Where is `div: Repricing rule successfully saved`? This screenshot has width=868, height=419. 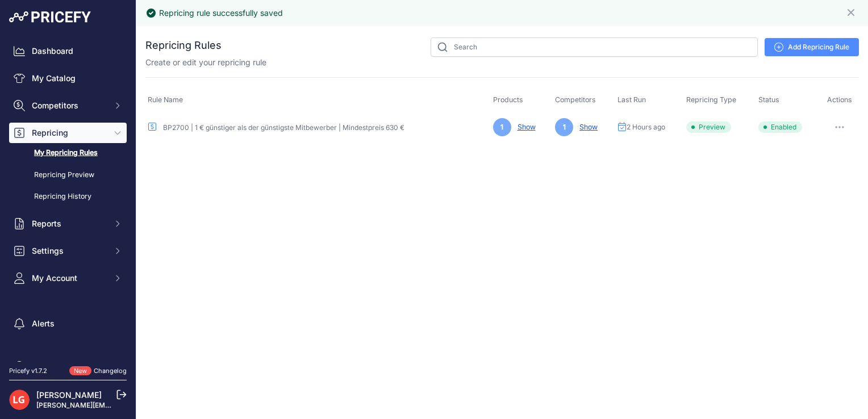
div: Repricing rule successfully saved is located at coordinates (221, 13).